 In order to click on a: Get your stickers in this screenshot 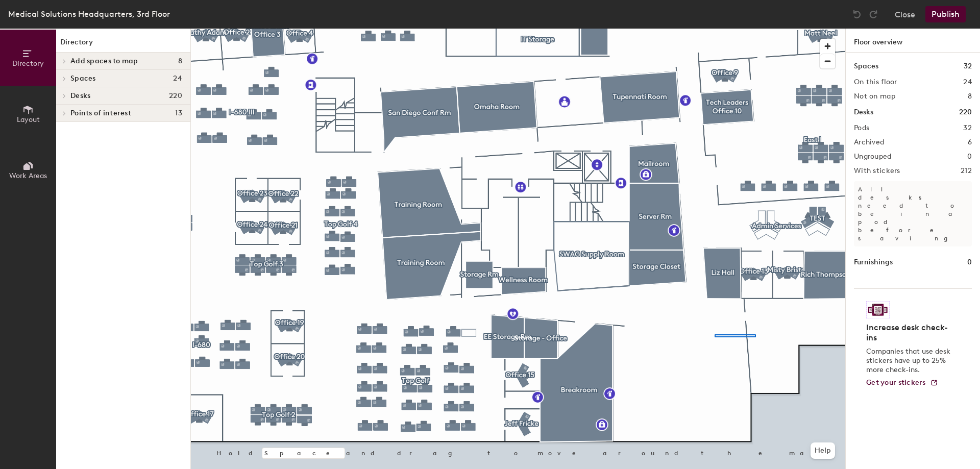, I will do `click(902, 383)`.